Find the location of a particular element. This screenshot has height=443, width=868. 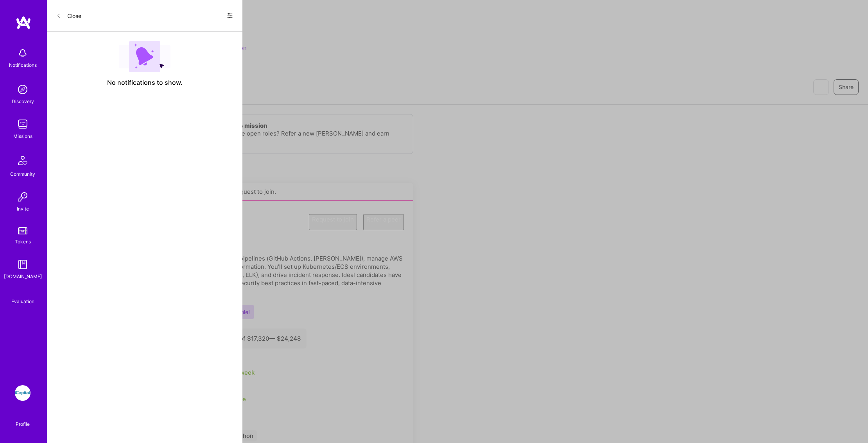

img: iCapital: Build and maintain RESTful API is located at coordinates (23, 393).